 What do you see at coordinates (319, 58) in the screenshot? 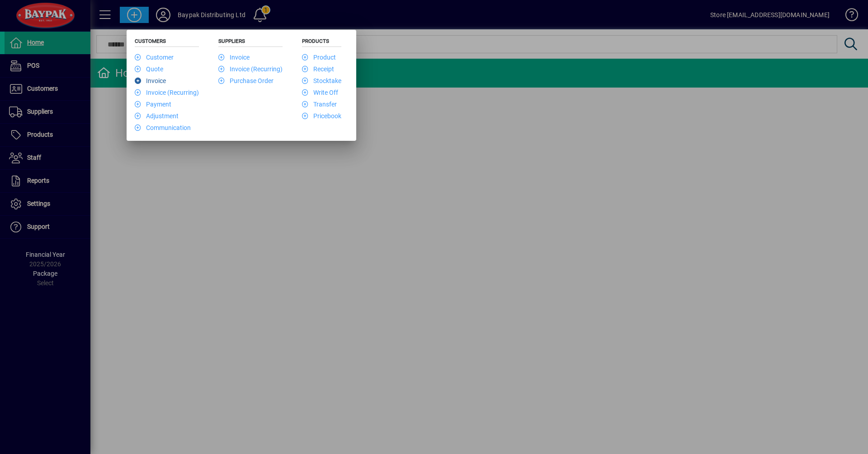
I see `a: Product` at bounding box center [319, 58].